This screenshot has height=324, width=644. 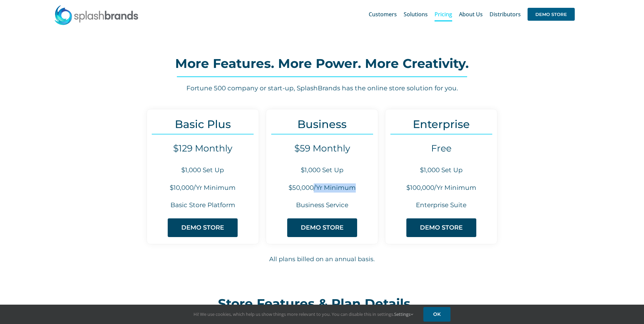 I want to click on h2: Store Features & Plan Details, so click(x=322, y=304).